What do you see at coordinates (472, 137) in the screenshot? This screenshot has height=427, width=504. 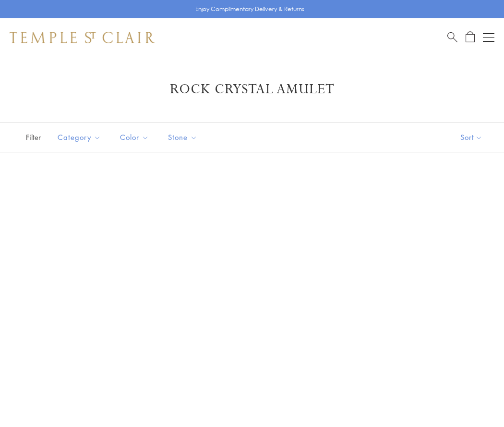 I see `button: Show sort by` at bounding box center [472, 137].